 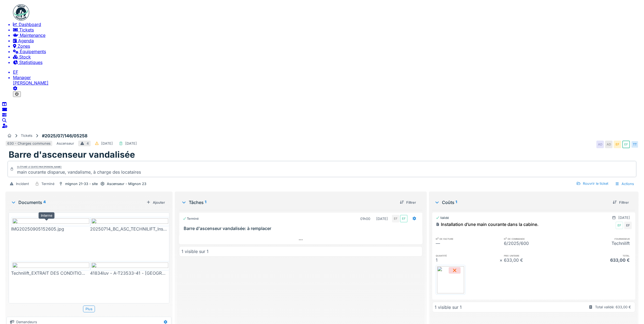 What do you see at coordinates (442, 218) in the screenshot?
I see `div: Validé` at bounding box center [442, 218].